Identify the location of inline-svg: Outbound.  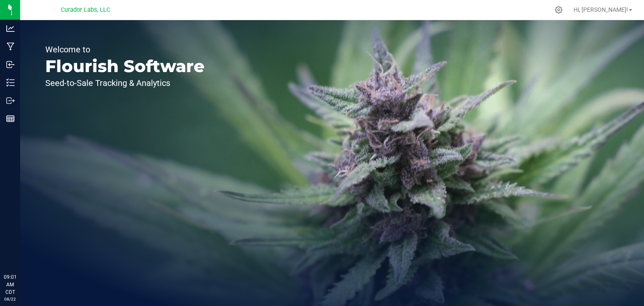
(11, 100).